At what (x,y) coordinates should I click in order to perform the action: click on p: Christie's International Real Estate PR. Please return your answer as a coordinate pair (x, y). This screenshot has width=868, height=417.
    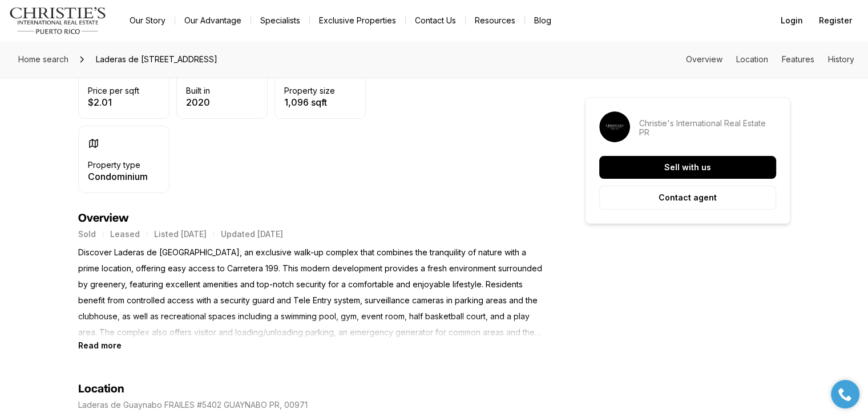
    Looking at the image, I should click on (707, 128).